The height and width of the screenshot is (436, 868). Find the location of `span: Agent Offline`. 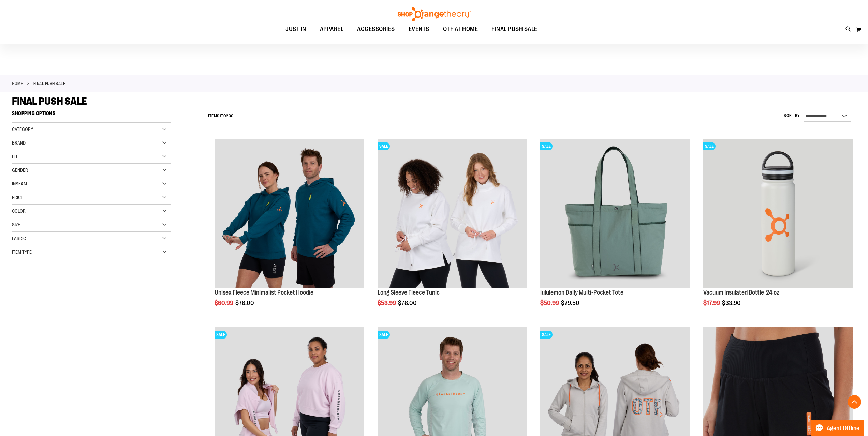

span: Agent Offline is located at coordinates (844, 429).